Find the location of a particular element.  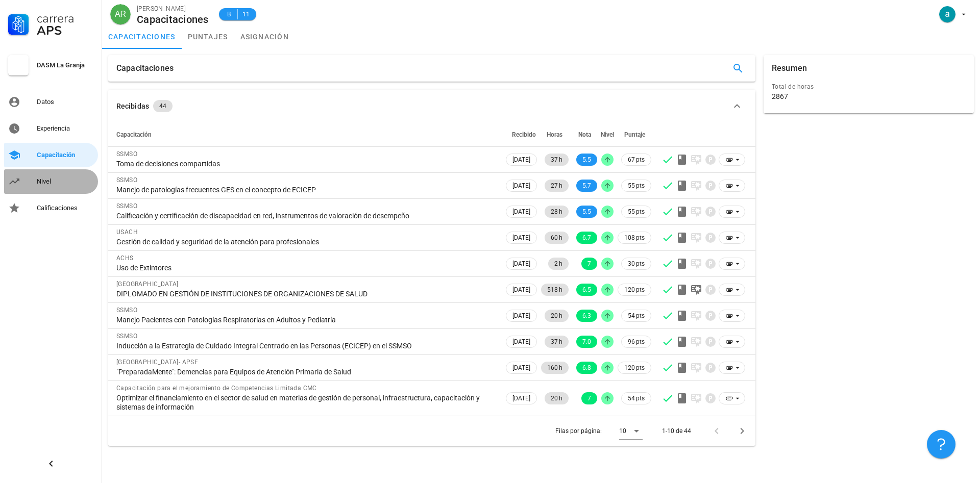

div: APS is located at coordinates (66, 30).